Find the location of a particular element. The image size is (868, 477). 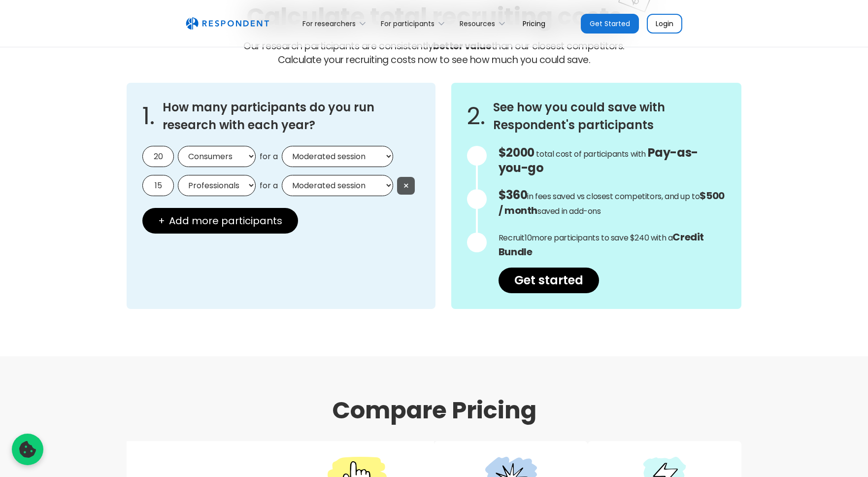

span: Pay-as-you-go is located at coordinates (598, 160).